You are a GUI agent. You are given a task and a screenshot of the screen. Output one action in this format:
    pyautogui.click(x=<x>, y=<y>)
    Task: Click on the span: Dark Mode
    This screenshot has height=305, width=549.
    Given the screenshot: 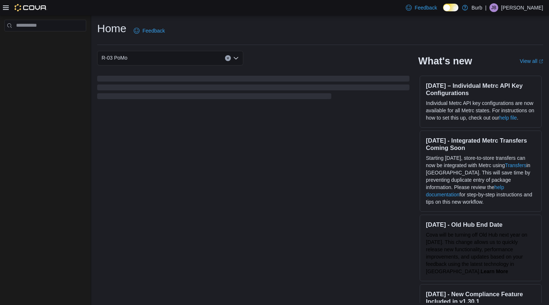 What is the action you would take?
    pyautogui.click(x=443, y=11)
    